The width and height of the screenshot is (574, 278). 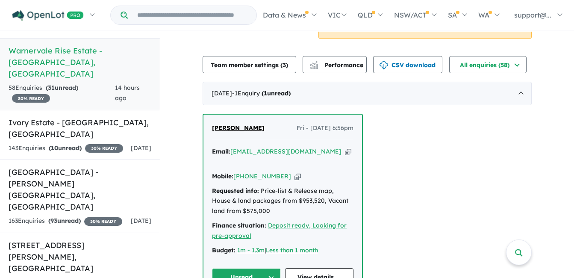 I want to click on a: Deposit ready, Looking for pre-approval, so click(x=279, y=230).